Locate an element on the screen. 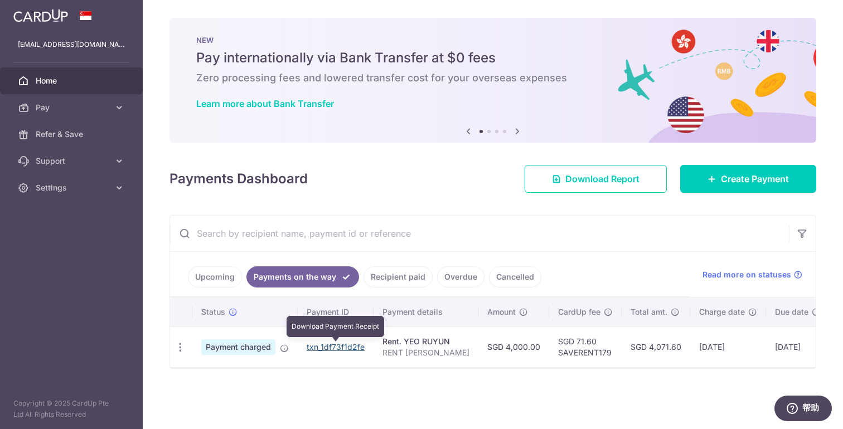 The height and width of the screenshot is (429, 843). td: SGD 71.60 SAVERENT179 is located at coordinates (586, 347).